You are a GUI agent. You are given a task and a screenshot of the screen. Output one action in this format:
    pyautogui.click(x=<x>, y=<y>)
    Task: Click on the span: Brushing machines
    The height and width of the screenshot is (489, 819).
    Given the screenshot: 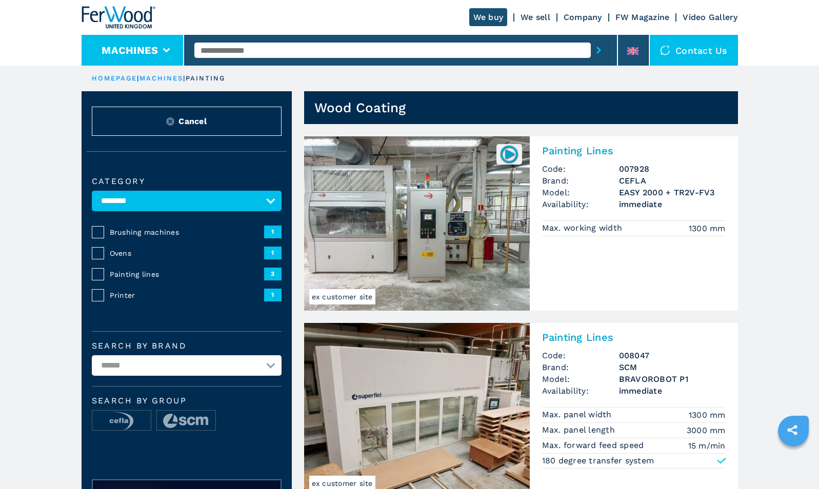 What is the action you would take?
    pyautogui.click(x=187, y=232)
    